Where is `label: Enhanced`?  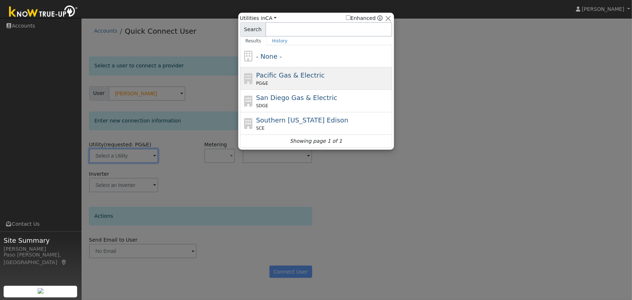
label: Enhanced is located at coordinates (361, 18).